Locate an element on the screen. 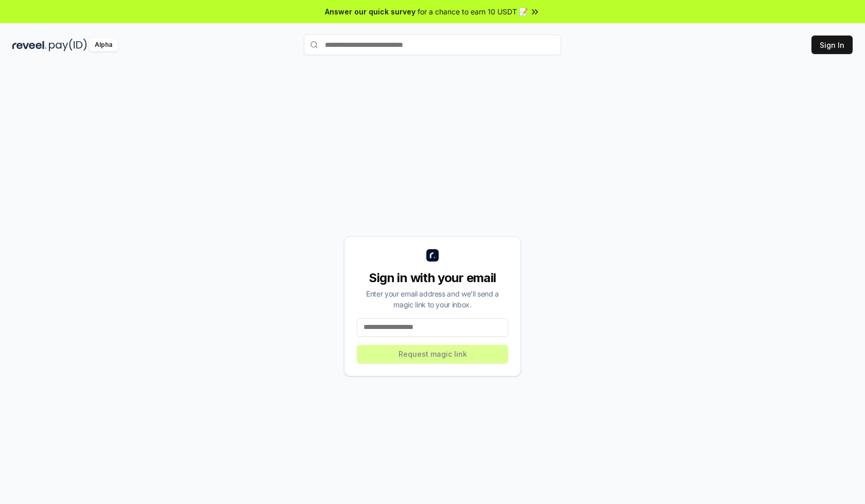  button: Sign In is located at coordinates (833, 45).